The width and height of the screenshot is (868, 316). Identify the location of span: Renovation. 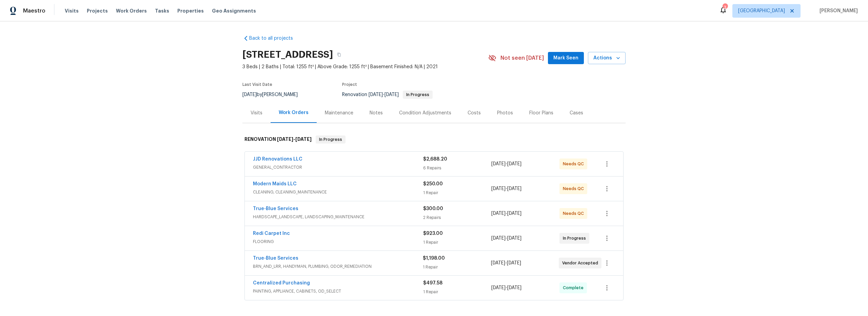
(387, 95).